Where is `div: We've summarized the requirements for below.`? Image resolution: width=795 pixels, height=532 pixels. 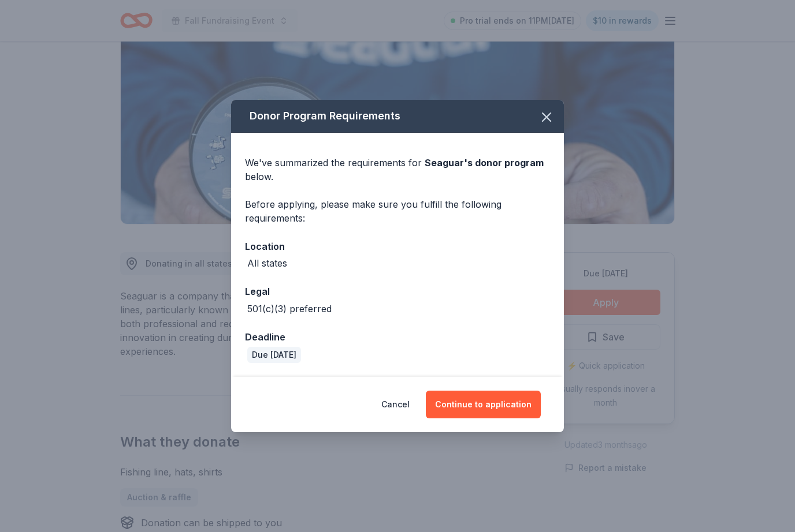
div: We've summarized the requirements for below. is located at coordinates (397, 170).